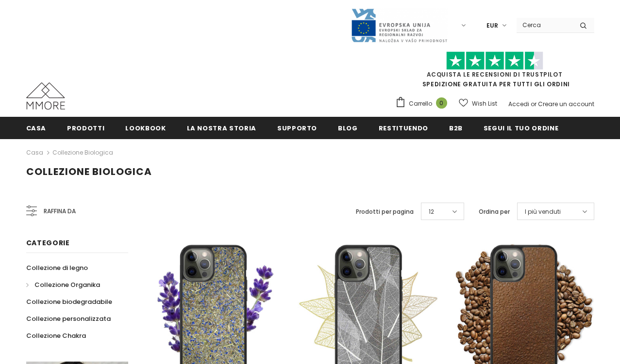 The width and height of the screenshot is (620, 364). Describe the element at coordinates (297, 128) in the screenshot. I see `a: supporto` at that location.